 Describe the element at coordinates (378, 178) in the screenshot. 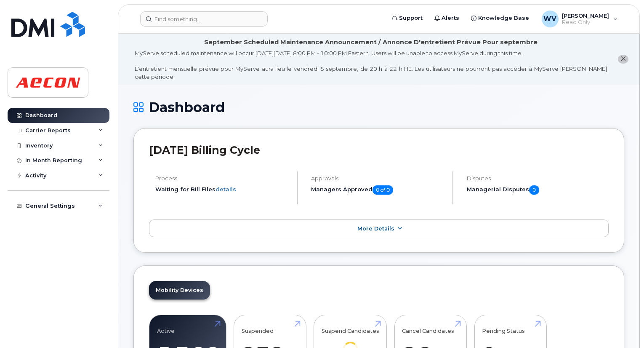

I see `h4: Approvals` at that location.